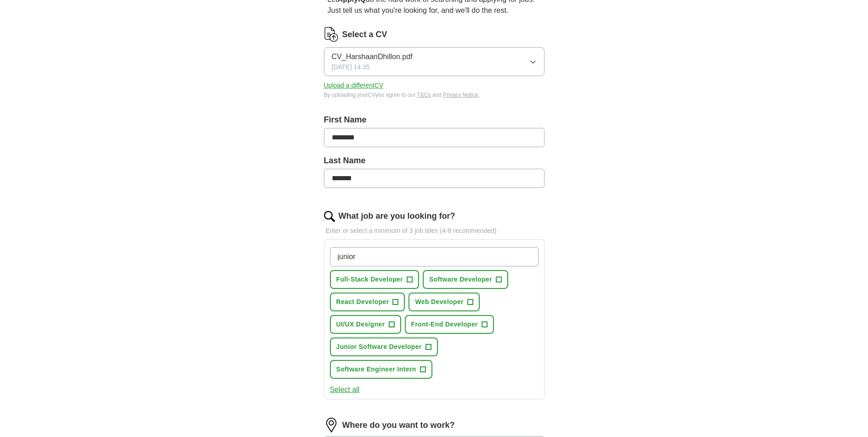  Describe the element at coordinates (397, 216) in the screenshot. I see `label: What job are you looking for?` at that location.